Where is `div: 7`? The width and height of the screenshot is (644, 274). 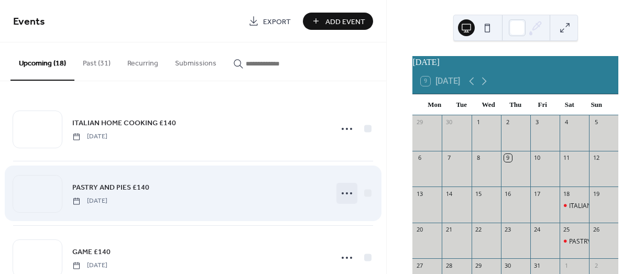 div: 7 is located at coordinates (448, 157).